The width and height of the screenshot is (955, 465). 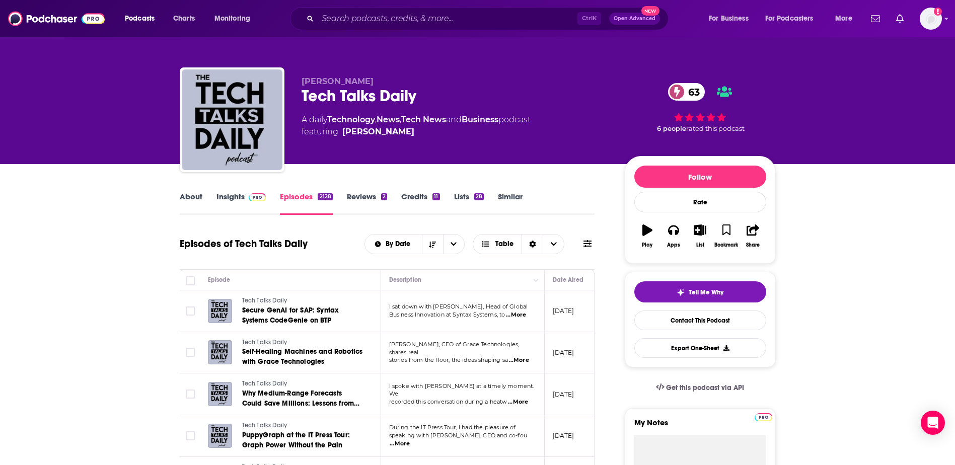 I want to click on span: Why Medium-Range Forecasts Could Save Millions: Lessons from Planette AI, so click(x=301, y=403).